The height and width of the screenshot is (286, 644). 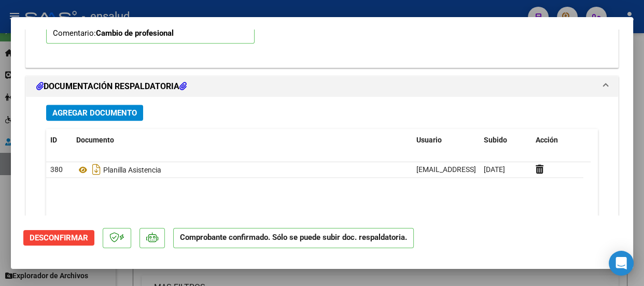 I want to click on h1: DOCUMENTACIÓN RESPALDATORIA, so click(x=112, y=86).